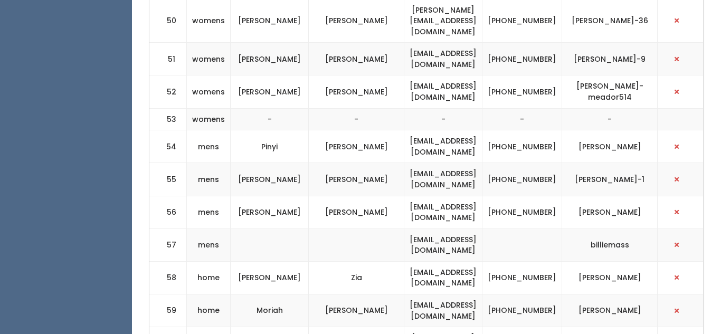 This screenshot has width=721, height=334. What do you see at coordinates (270, 311) in the screenshot?
I see `td: Moriah` at bounding box center [270, 311].